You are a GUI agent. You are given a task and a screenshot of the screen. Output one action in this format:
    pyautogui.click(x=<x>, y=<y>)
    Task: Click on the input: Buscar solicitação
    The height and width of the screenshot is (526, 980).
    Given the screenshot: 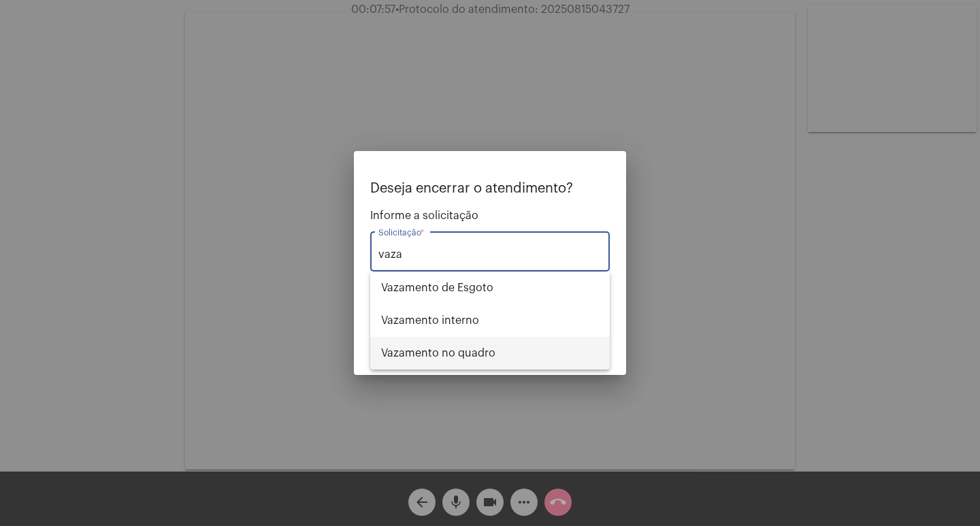 What is the action you would take?
    pyautogui.click(x=490, y=254)
    